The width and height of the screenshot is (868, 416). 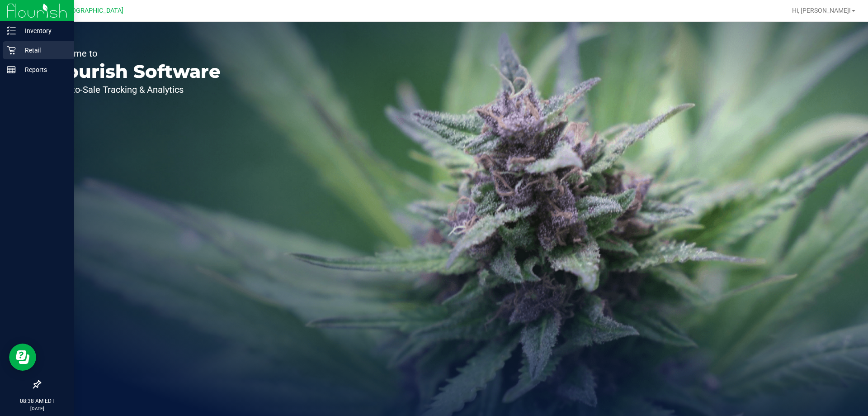 I want to click on p: Inventory, so click(x=43, y=31).